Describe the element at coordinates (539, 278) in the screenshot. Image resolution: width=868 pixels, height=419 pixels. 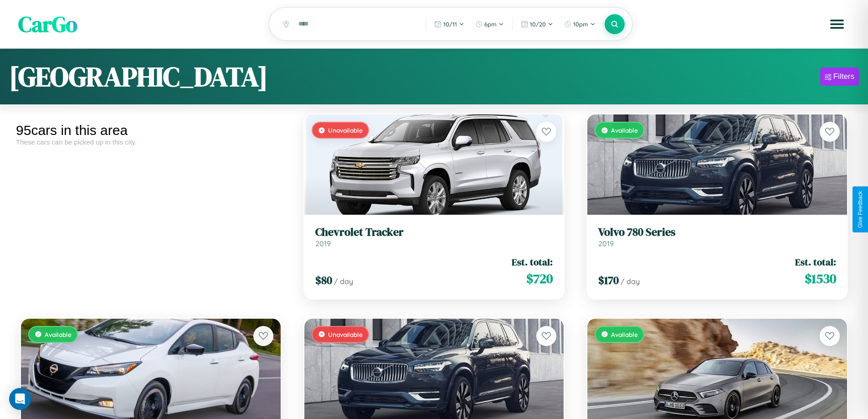
I see `span: $ 720` at that location.